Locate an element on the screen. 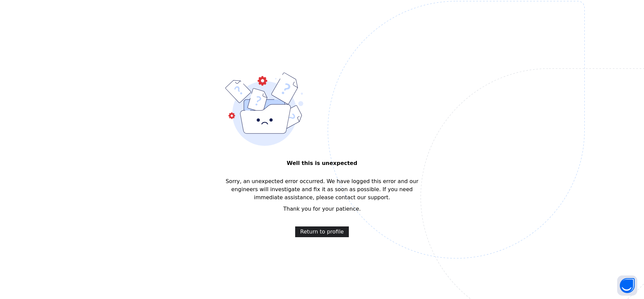 The height and width of the screenshot is (299, 644). img: error-bound.9d27ae2af7d8ffd69f21ced9f822e0fd.svg is located at coordinates (264, 109).